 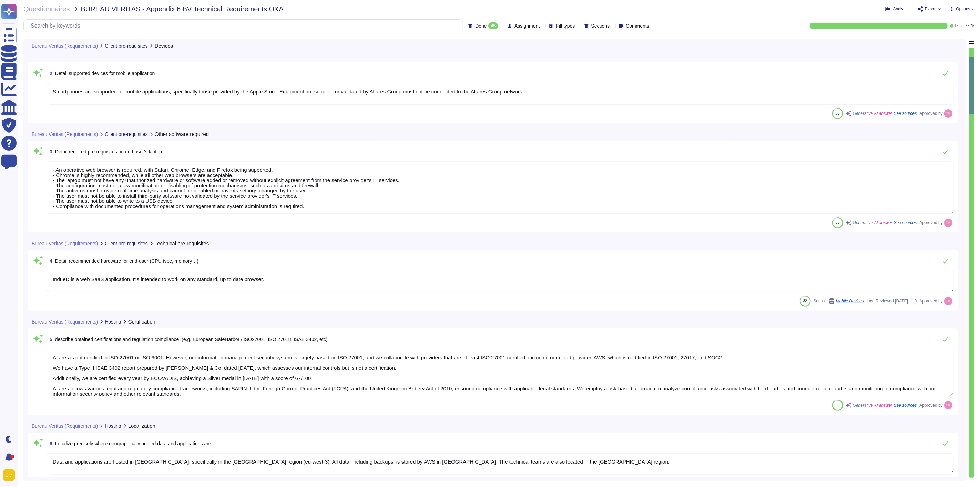 I want to click on textarea: - An operative web browser is required, with Safari, Chrome, Edge, and Firefox being supported. -..., so click(x=500, y=188).